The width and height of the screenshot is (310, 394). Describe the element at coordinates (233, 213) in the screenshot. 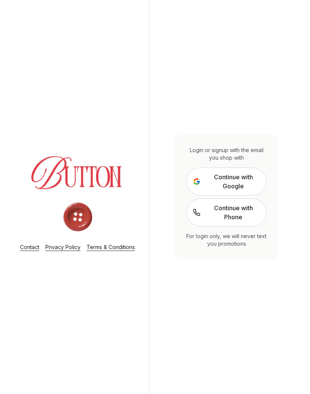

I see `span: Continue with Phone` at that location.